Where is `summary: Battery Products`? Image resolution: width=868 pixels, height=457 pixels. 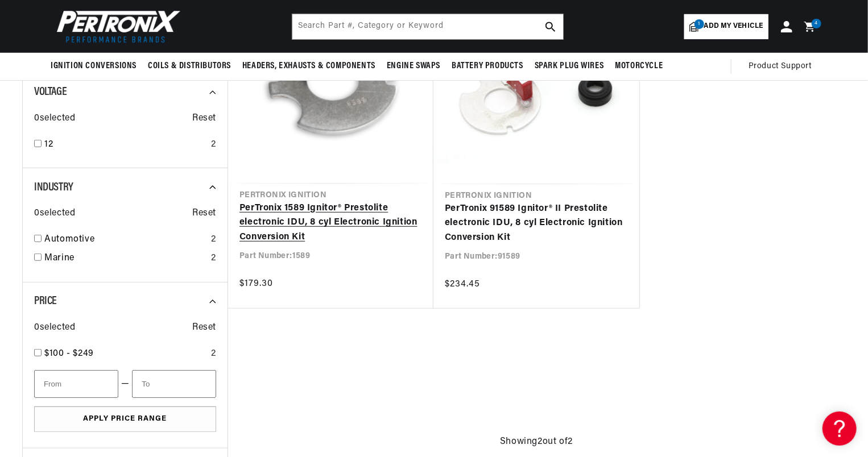 summary: Battery Products is located at coordinates (487, 66).